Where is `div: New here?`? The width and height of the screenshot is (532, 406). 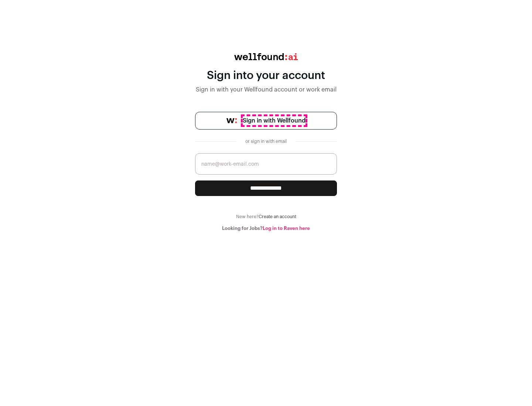 div: New here? is located at coordinates (266, 217).